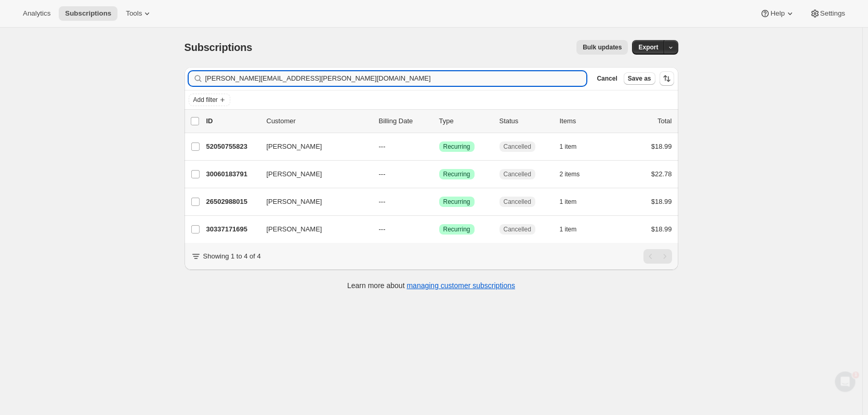 The height and width of the screenshot is (415, 868). I want to click on p: Billing Date, so click(405, 121).